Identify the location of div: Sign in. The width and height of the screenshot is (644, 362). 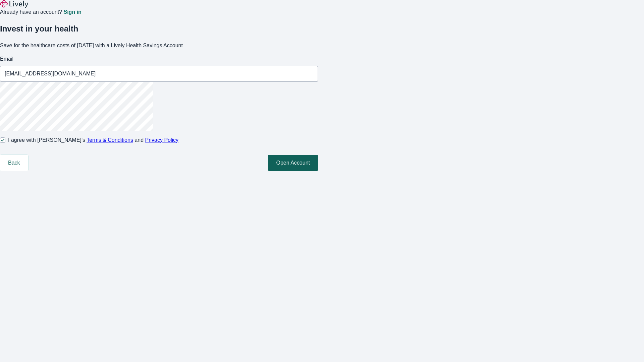
(72, 12).